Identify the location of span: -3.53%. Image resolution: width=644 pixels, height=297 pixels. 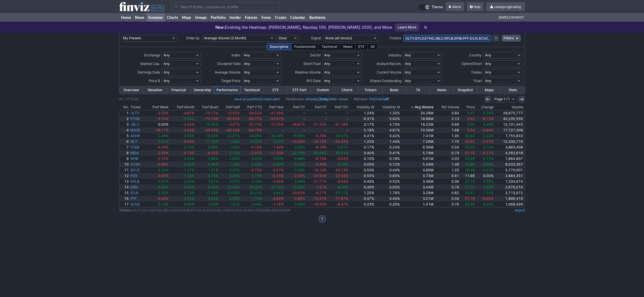
(162, 113).